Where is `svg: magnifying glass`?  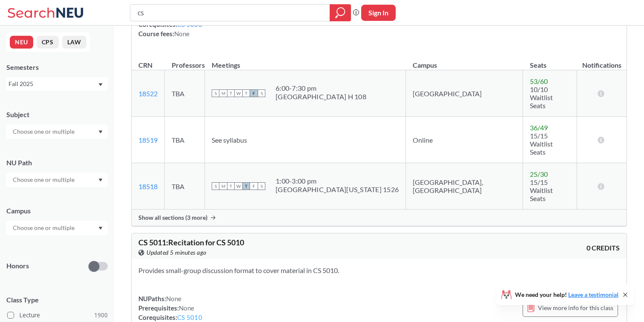 svg: magnifying glass is located at coordinates (340, 13).